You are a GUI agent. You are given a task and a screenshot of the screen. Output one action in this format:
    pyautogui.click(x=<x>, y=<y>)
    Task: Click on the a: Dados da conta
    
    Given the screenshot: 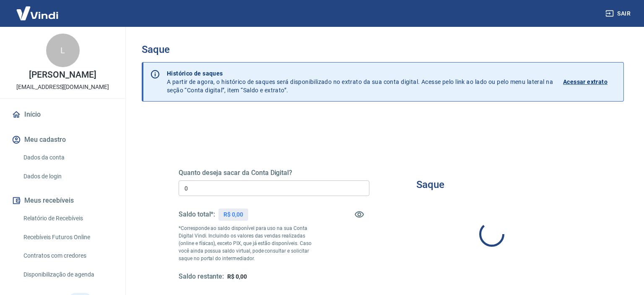 What is the action you would take?
    pyautogui.click(x=67, y=158)
    